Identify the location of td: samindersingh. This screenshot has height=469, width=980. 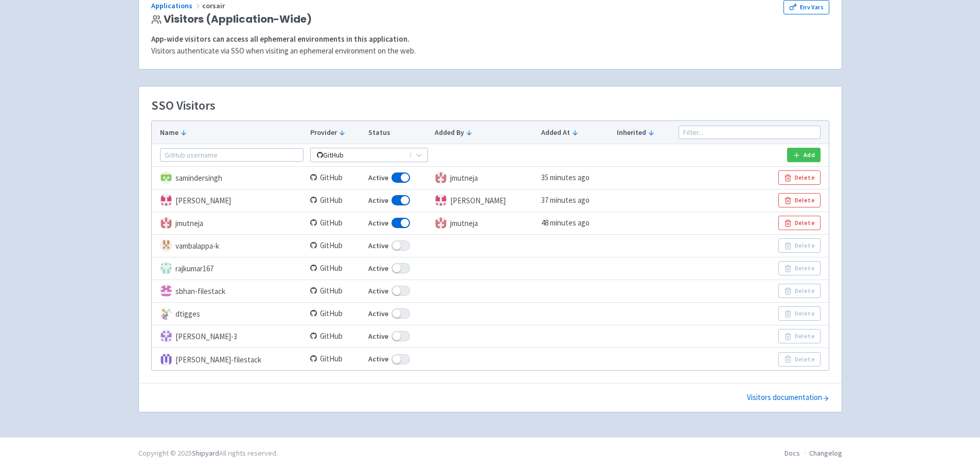
(229, 178).